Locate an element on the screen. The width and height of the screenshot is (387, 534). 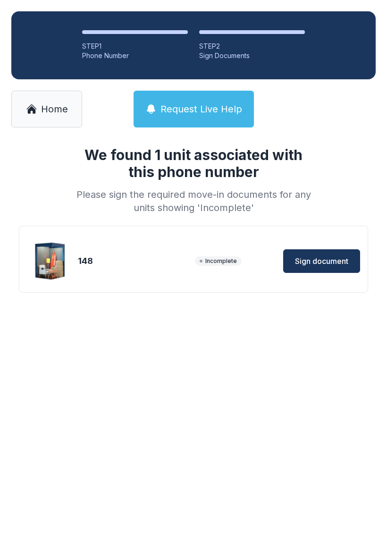
span: Home is located at coordinates (54, 109).